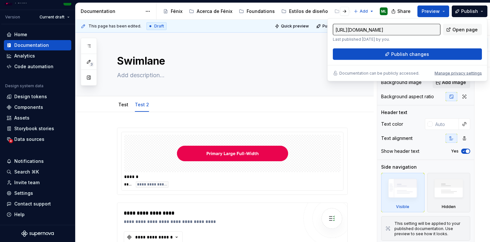 The height and width of the screenshot is (242, 490). I want to click on a: Data sources, so click(38, 140).